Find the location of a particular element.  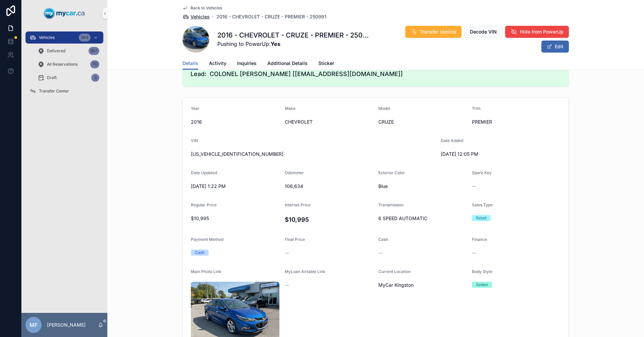

div: Sedan is located at coordinates (482, 285).